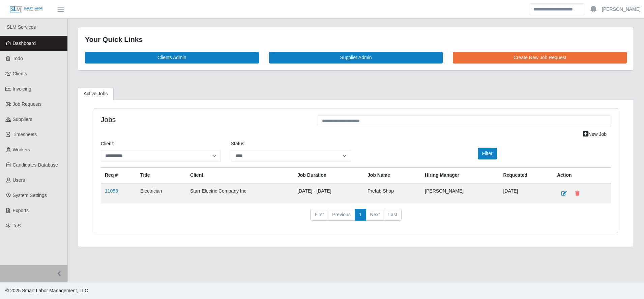  I want to click on button: Filter, so click(487, 153).